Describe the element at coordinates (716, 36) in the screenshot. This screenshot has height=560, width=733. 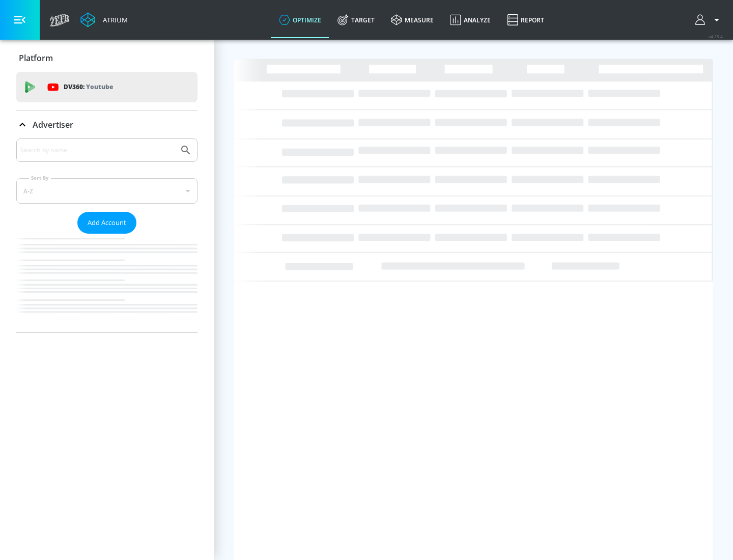
I see `span: v 4.25.4` at that location.